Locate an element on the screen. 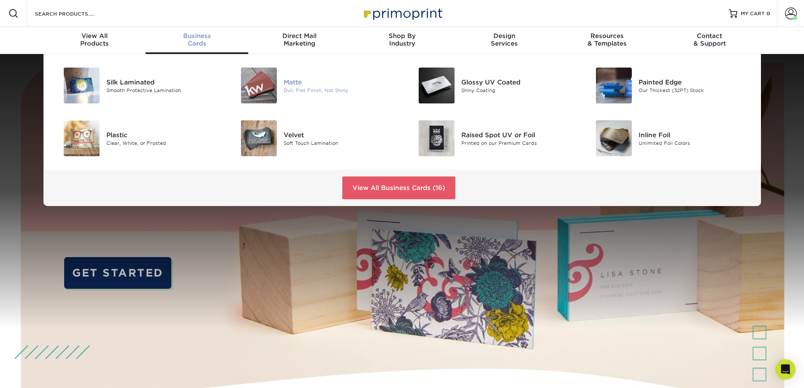  span: Shop By is located at coordinates (402, 36).